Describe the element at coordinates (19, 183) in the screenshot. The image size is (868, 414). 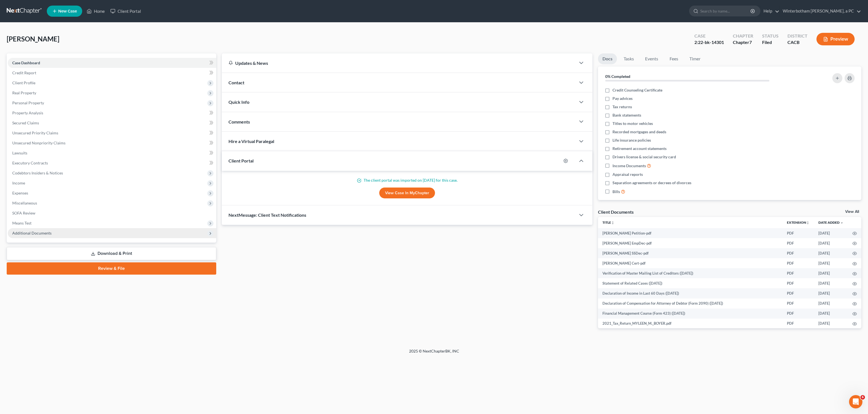
I see `span: Income` at that location.